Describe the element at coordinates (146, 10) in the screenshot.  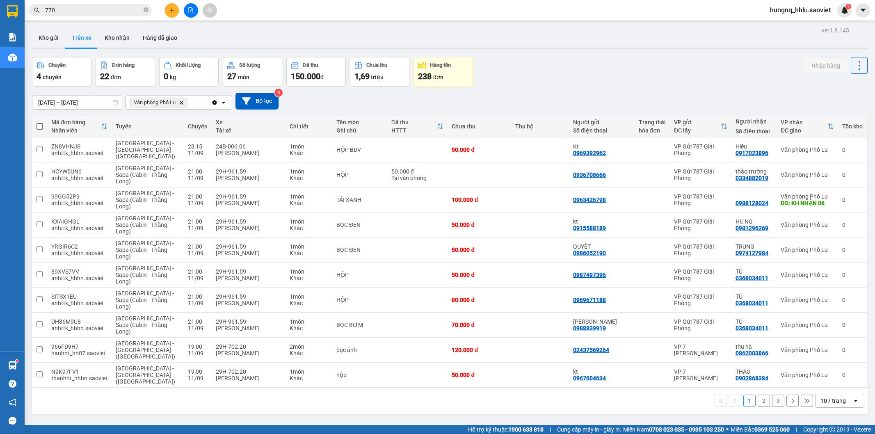
I see `span: close-circle` at that location.